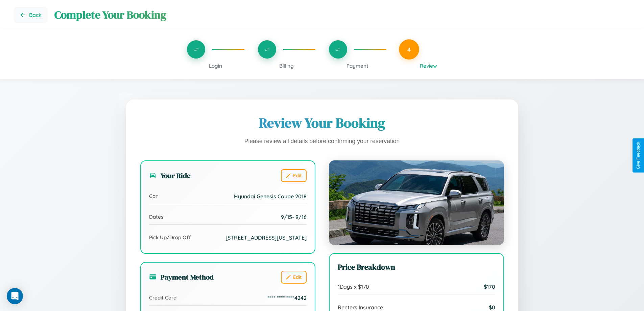 This screenshot has width=644, height=311. Describe the element at coordinates (343, 15) in the screenshot. I see `h1: Complete Your Booking` at that location.